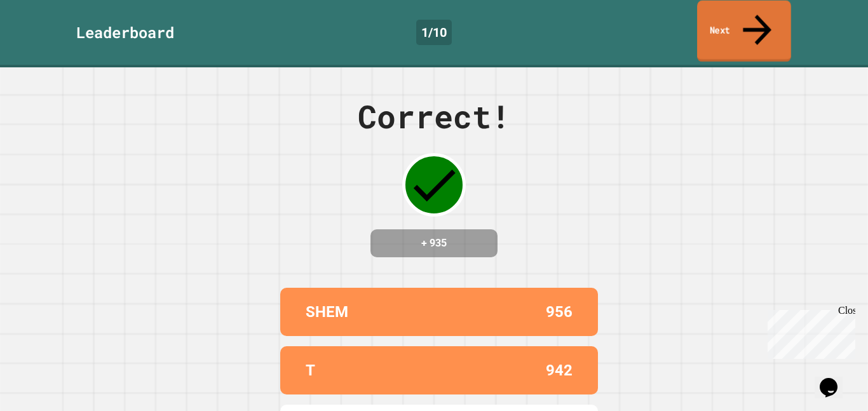 This screenshot has width=868, height=411. Describe the element at coordinates (327, 312) in the screenshot. I see `p: SHEM` at that location.